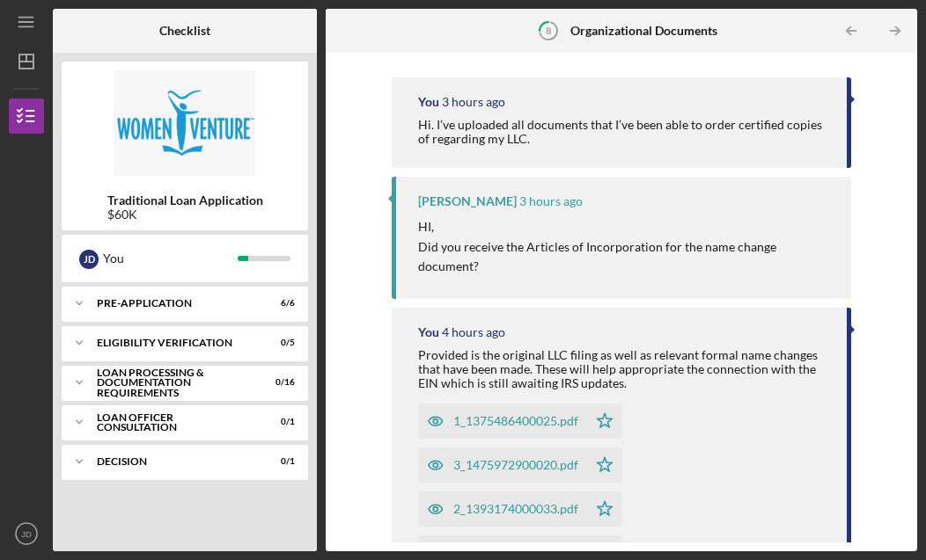  What do you see at coordinates (516, 466) in the screenshot?
I see `div: 3_1475972900020.pdf` at bounding box center [516, 466].